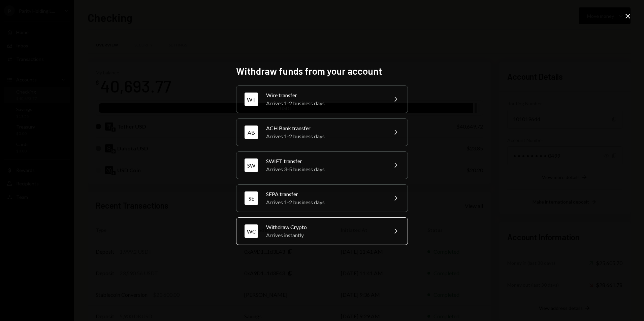  What do you see at coordinates (325, 128) in the screenshot?
I see `div: ACH Bank transfer` at bounding box center [325, 128].